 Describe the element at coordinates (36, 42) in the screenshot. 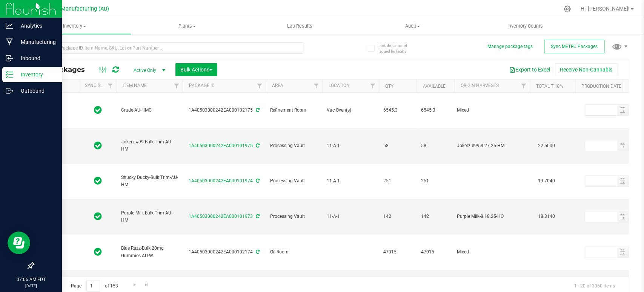

I see `p: Manufacturing` at that location.